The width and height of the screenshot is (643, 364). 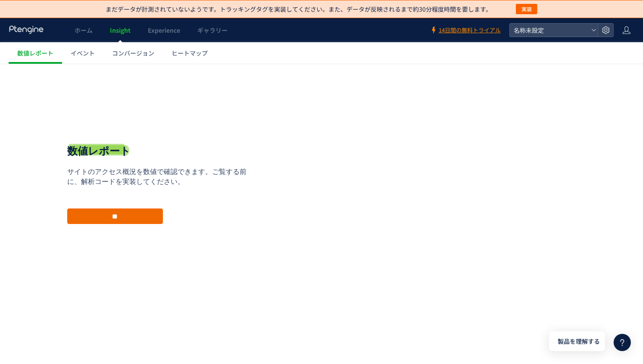 I want to click on span: 製品を理解する, so click(x=579, y=341).